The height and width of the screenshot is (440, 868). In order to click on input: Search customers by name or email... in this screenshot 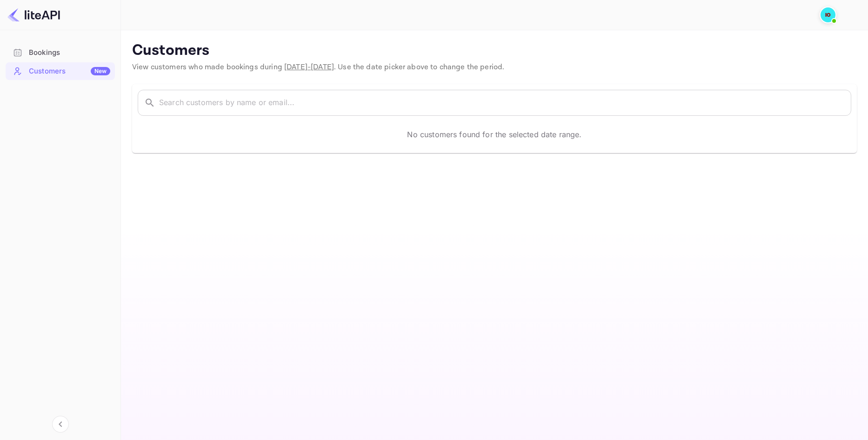, I will do `click(505, 103)`.